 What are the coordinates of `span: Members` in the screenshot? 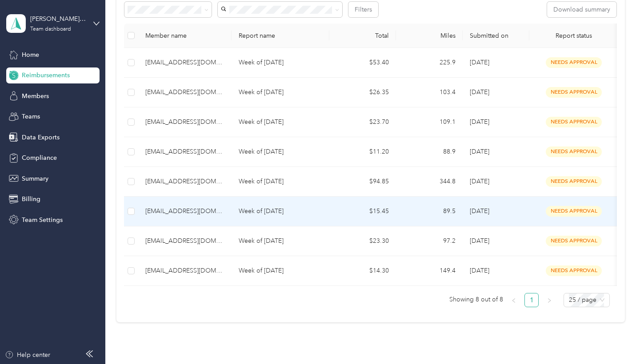 It's located at (35, 96).